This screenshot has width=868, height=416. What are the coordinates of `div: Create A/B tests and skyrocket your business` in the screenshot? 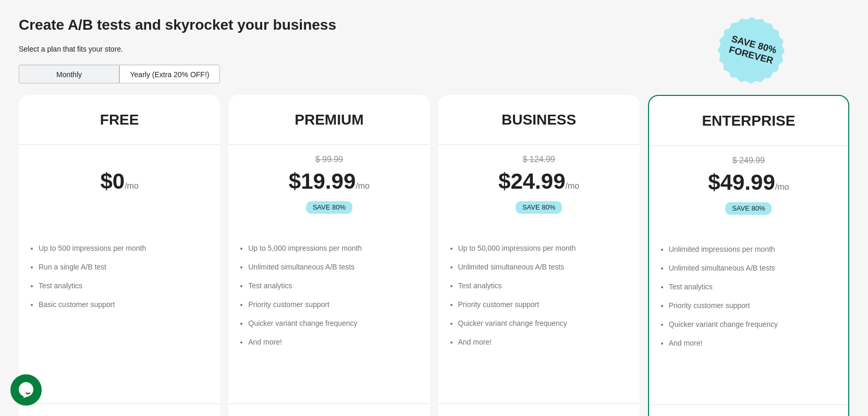 It's located at (364, 25).